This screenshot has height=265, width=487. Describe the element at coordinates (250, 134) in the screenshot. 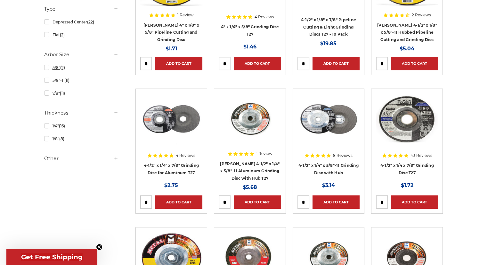

I see `a: Aluminum Grinding Wheel with Hub` at that location.